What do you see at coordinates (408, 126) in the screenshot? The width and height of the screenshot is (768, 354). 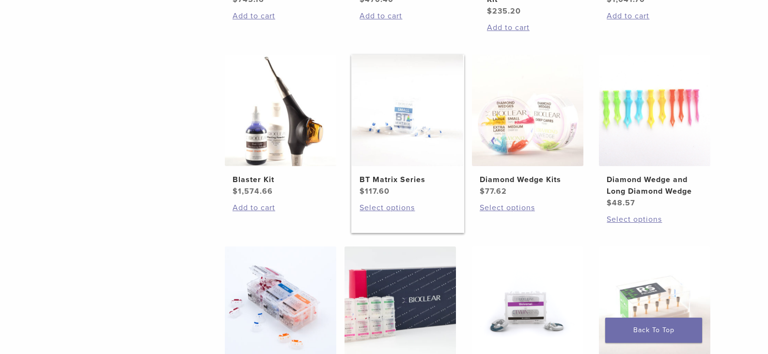 I see `a: BT Matrix SeriesBT Matrix Series $117.60` at bounding box center [408, 126].